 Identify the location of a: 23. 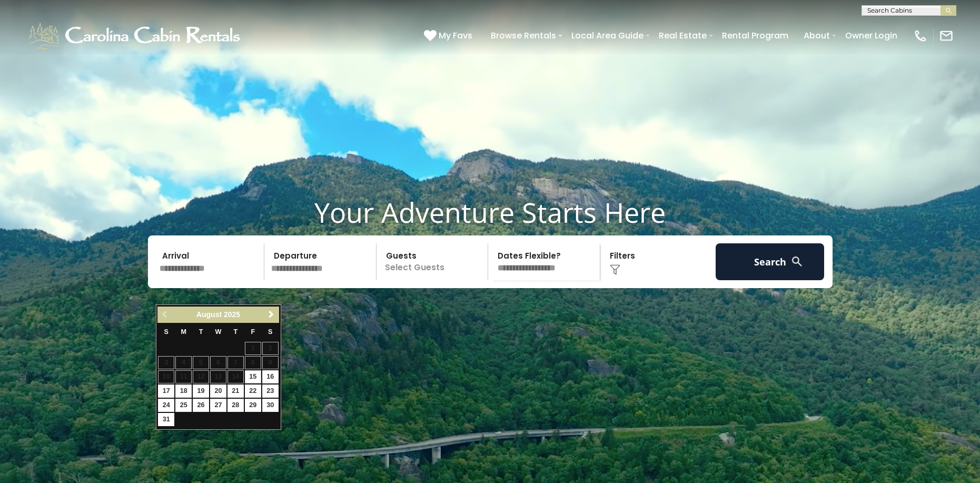
(270, 391).